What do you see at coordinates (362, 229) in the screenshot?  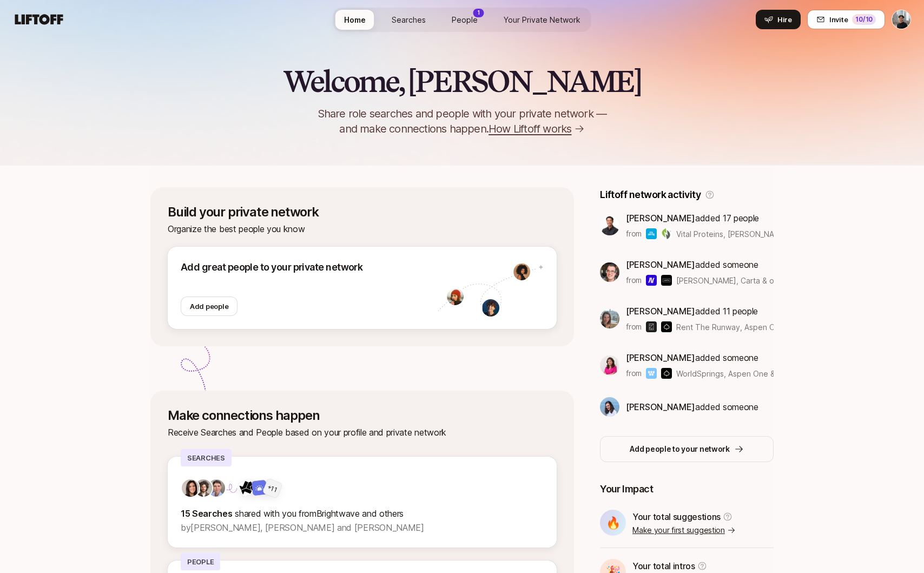 I see `p: Organize the best people you know` at bounding box center [362, 229].